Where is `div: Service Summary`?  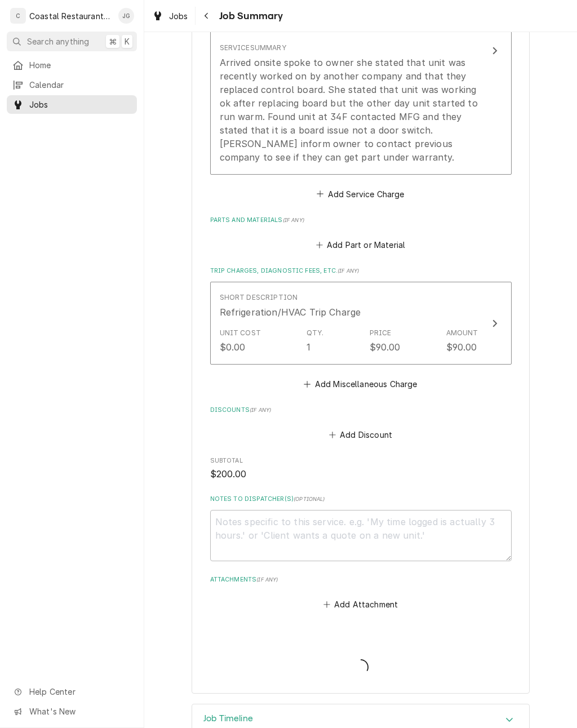
div: Service Summary is located at coordinates (252, 48).